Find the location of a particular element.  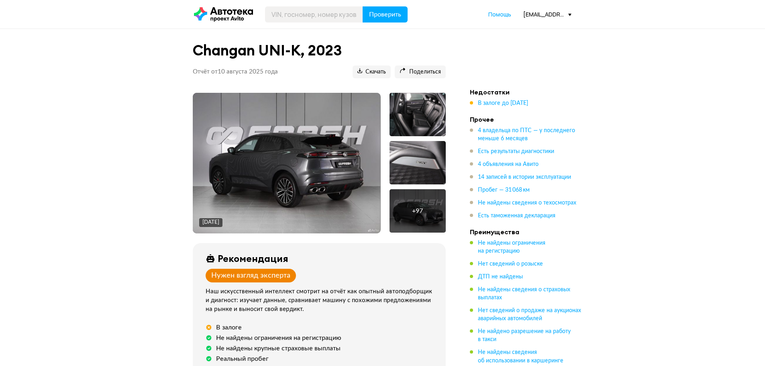

span: Поделиться is located at coordinates (420, 72).